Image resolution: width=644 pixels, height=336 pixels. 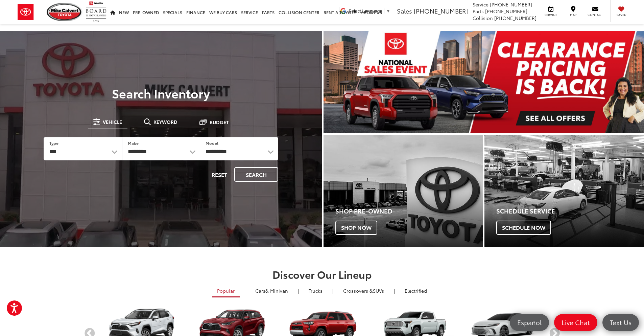 I want to click on a: Trucks, so click(x=316, y=291).